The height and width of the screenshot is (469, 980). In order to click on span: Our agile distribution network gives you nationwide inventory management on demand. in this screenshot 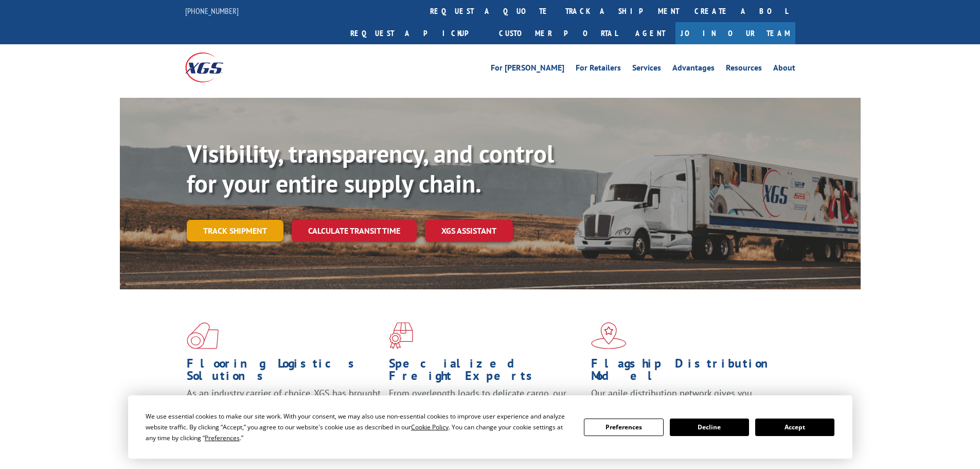, I will do `click(685, 399)`.